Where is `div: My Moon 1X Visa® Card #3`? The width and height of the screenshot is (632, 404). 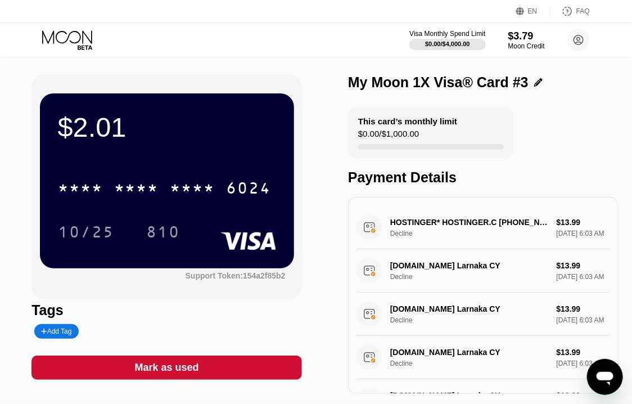
div: My Moon 1X Visa® Card #3 is located at coordinates (438, 82).